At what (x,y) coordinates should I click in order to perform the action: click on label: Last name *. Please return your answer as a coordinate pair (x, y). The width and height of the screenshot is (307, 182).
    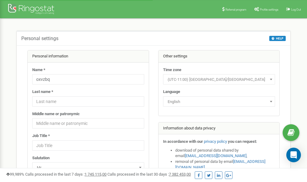
    Looking at the image, I should click on (43, 92).